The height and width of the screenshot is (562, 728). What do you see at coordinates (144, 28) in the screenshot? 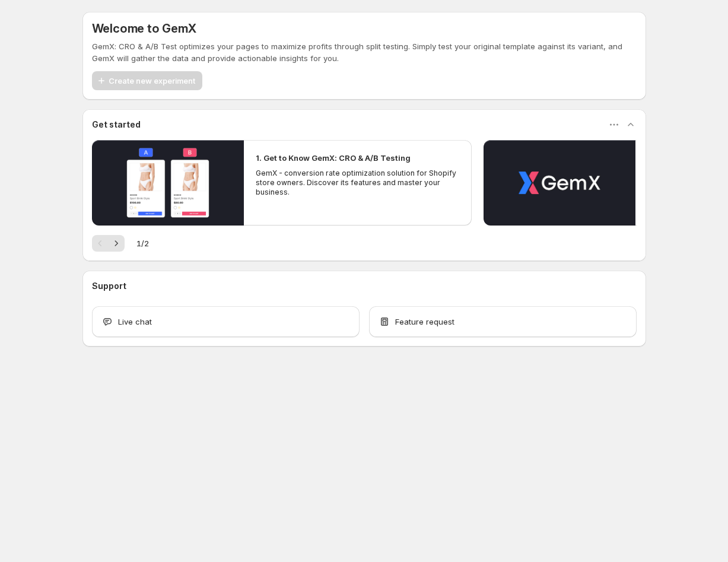
I see `h5: Welcome to GemX` at bounding box center [144, 28].